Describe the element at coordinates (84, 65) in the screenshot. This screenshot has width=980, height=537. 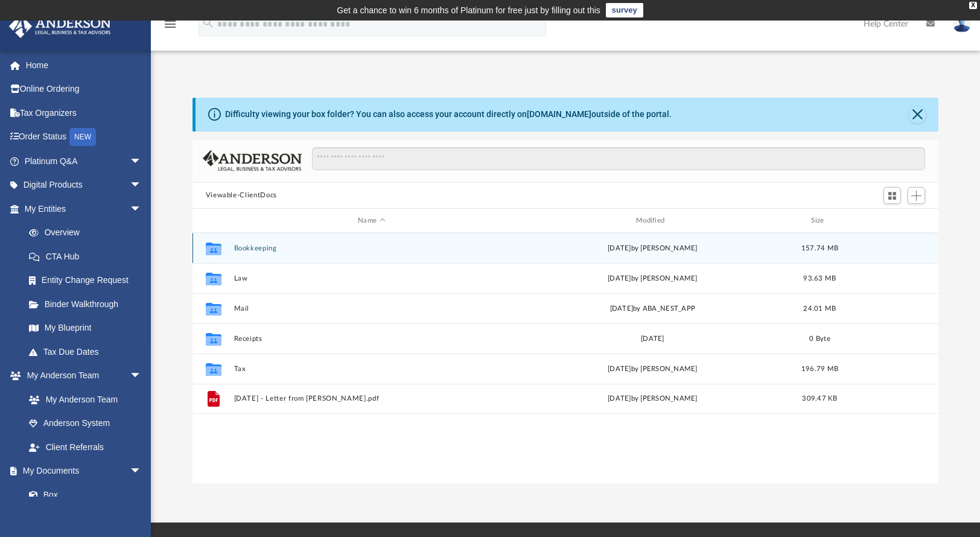
I see `a: Home` at that location.